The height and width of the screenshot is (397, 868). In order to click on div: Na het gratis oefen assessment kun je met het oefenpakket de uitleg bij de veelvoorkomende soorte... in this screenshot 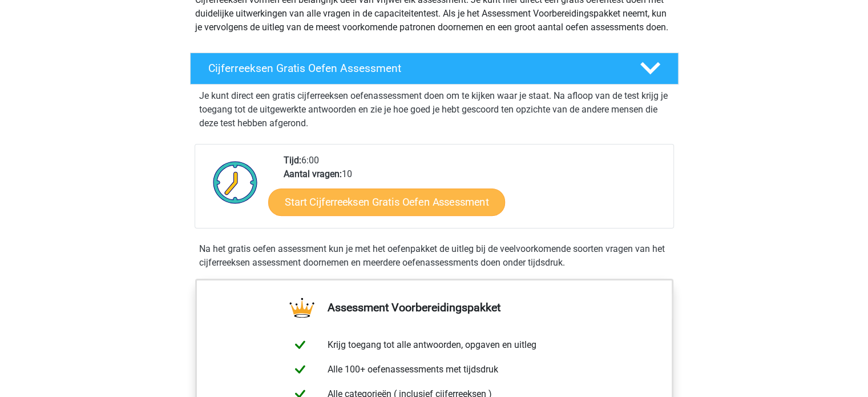, I will do `click(435, 256)`.